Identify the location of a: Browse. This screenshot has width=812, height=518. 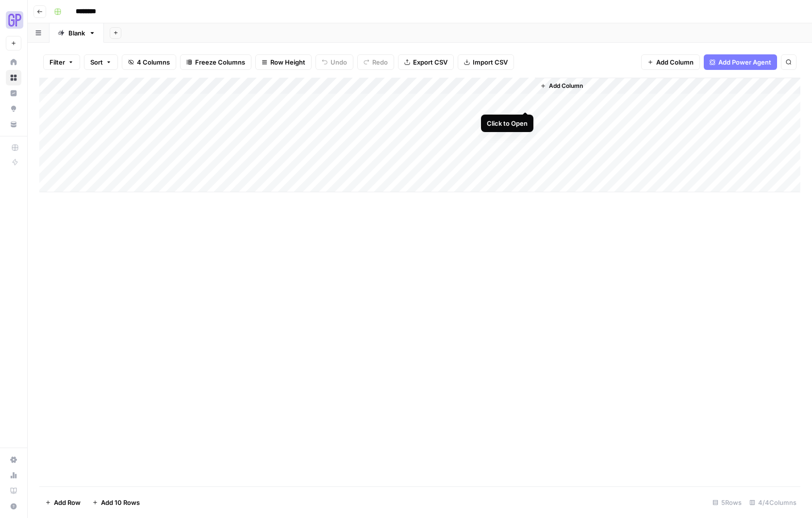
(14, 78).